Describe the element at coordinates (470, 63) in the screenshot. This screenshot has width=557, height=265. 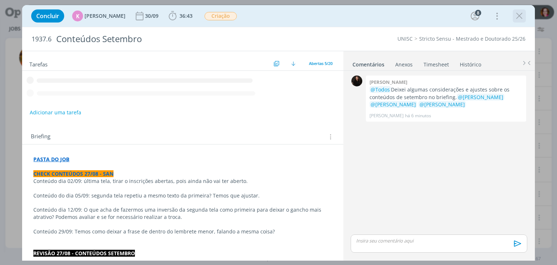
I see `a: Histórico` at that location.